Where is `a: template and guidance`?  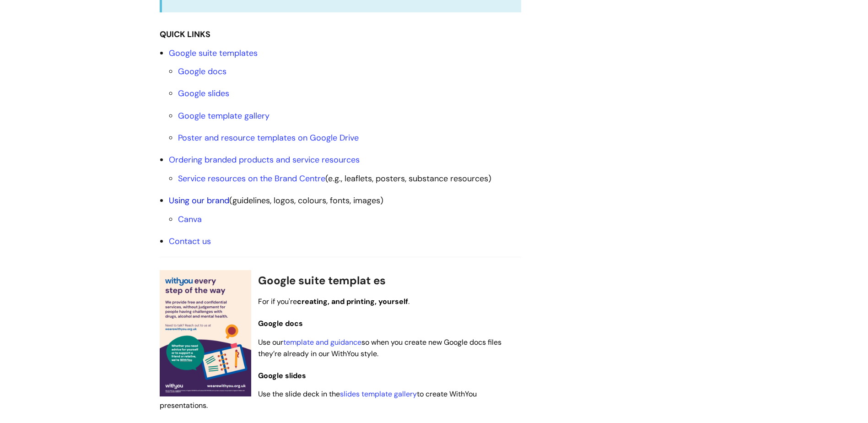 a: template and guidance is located at coordinates (322, 342).